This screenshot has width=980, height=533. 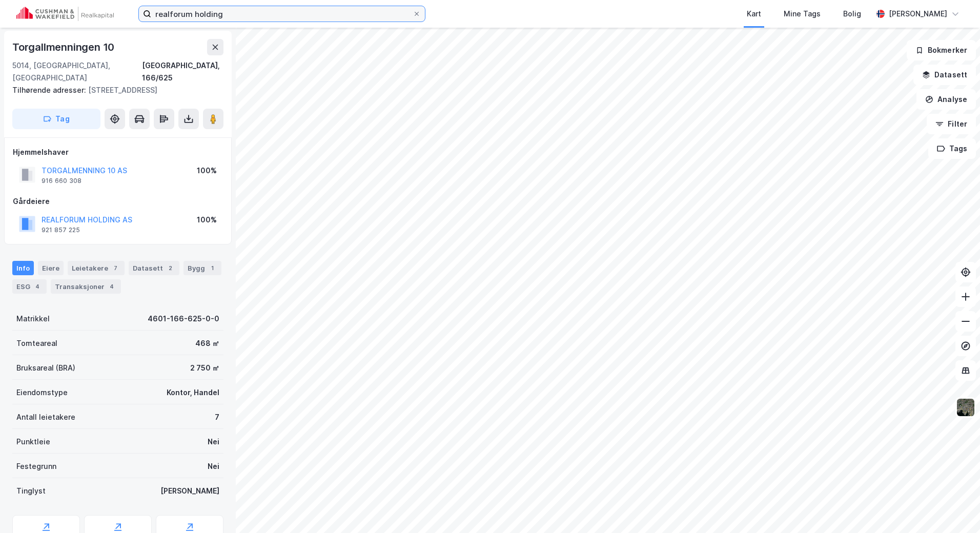 I want to click on div: ESG, so click(x=29, y=286).